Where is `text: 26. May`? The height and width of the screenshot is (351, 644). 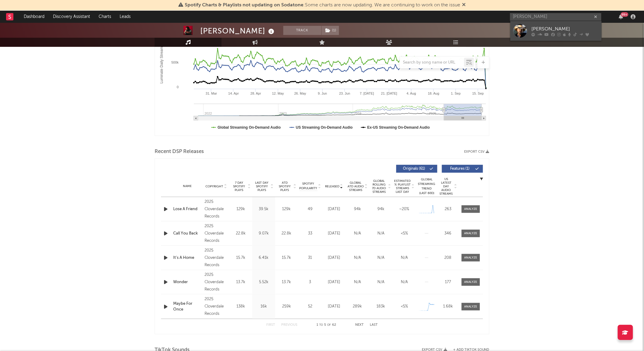 text: 26. May is located at coordinates (300, 93).